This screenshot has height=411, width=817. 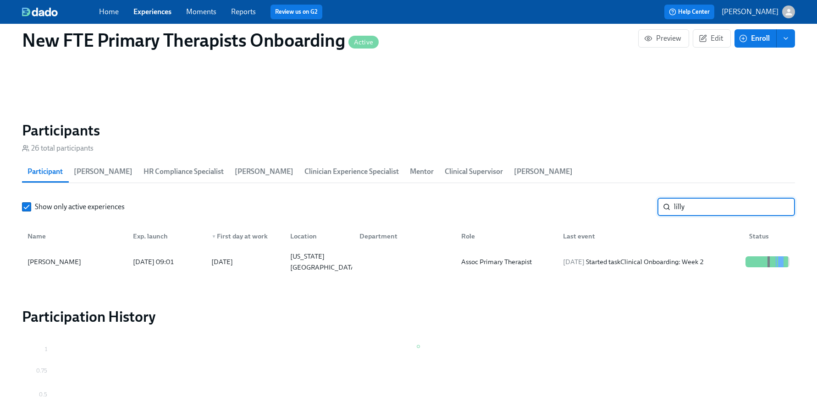 What do you see at coordinates (201, 11) in the screenshot?
I see `a: Moments` at bounding box center [201, 11].